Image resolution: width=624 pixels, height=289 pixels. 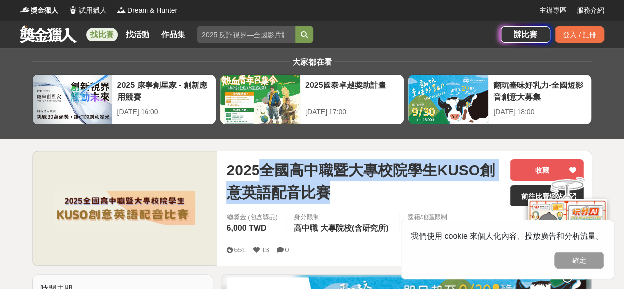 What do you see at coordinates (306, 227) in the screenshot?
I see `span: 高中職` at bounding box center [306, 227].